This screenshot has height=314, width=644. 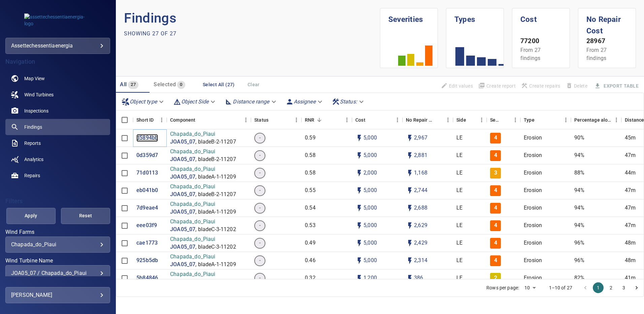 I want to click on nav: pagination navigation, so click(x=611, y=288).